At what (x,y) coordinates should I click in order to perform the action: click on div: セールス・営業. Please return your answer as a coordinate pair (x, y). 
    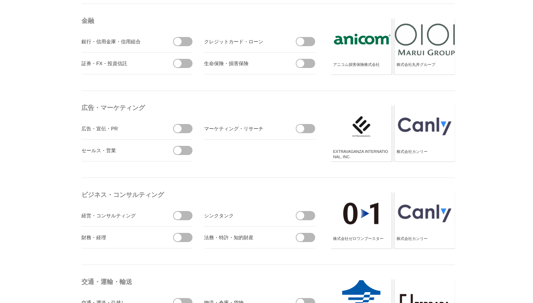
    Looking at the image, I should click on (121, 150).